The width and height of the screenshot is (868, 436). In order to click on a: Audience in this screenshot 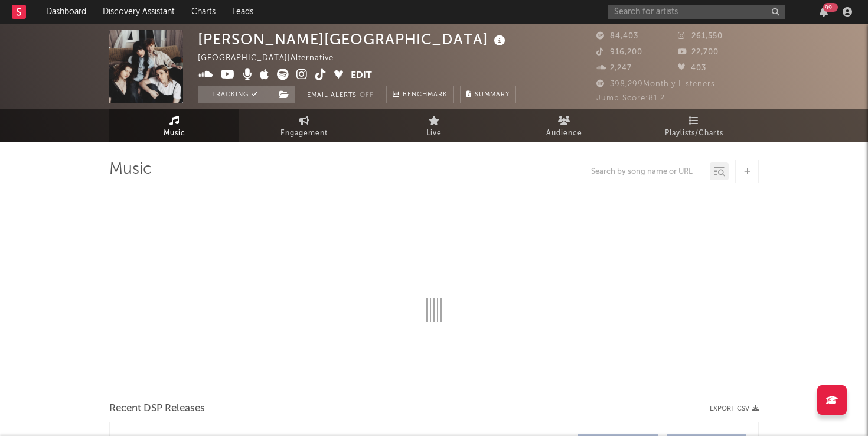, I will do `click(564, 125)`.